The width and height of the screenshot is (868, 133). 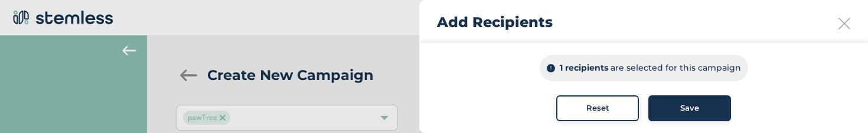 I want to click on div: Chat Widget, so click(x=838, y=105).